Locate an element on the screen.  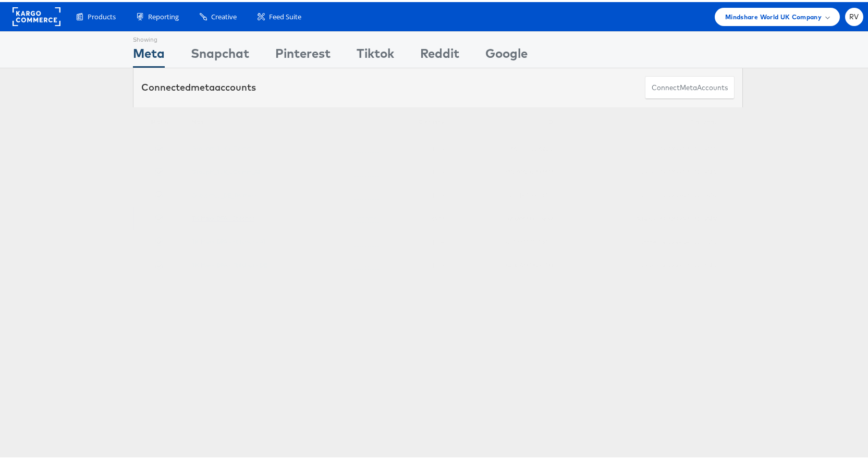
td: 1006747636989709 is located at coordinates (503, 170).